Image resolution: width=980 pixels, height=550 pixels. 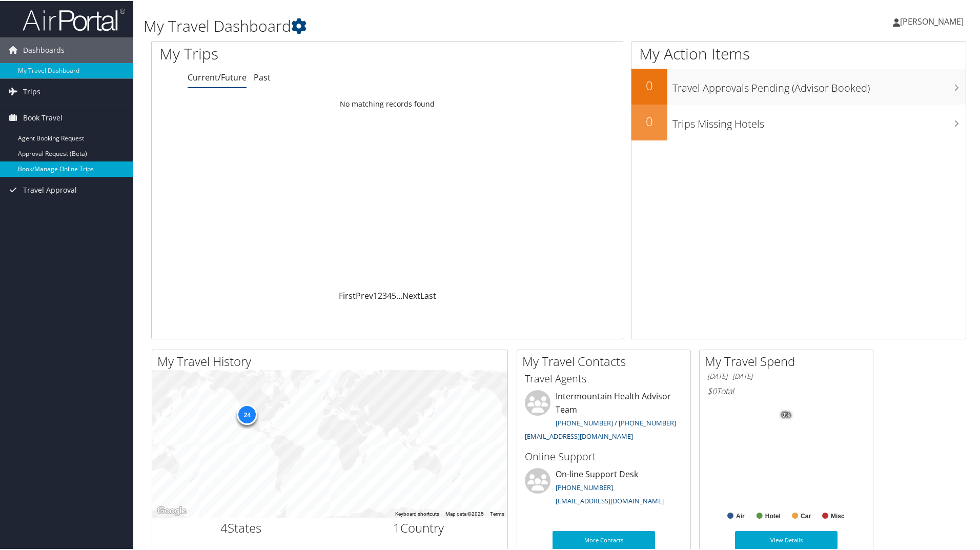 I want to click on a: 3, so click(x=384, y=295).